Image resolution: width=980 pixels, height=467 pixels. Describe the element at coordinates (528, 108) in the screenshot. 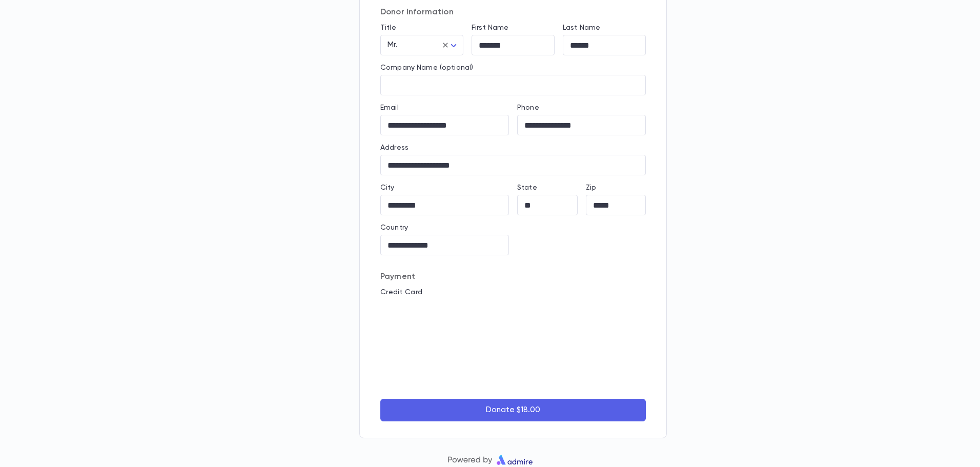

I see `label: Phone` at that location.